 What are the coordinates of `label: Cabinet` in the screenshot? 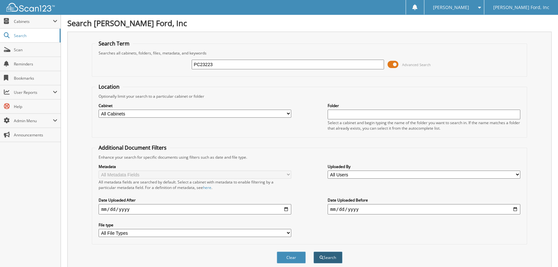 It's located at (195, 105).